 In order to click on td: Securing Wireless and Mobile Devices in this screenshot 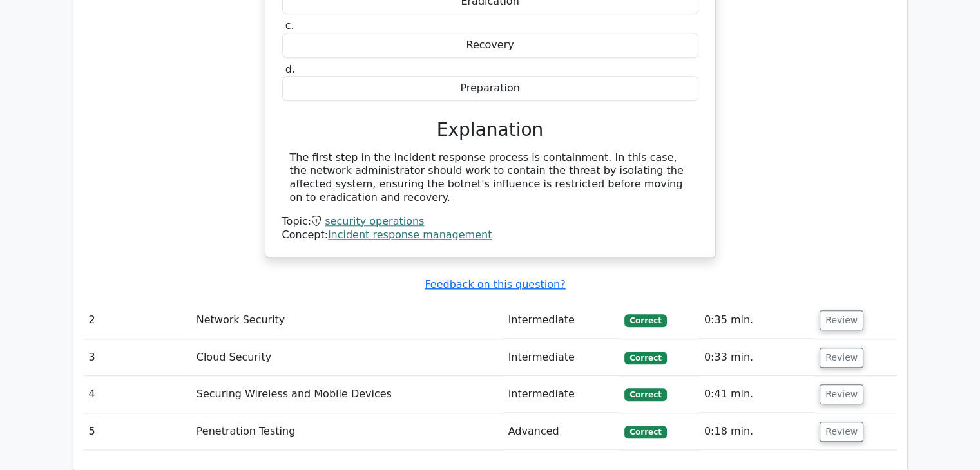, I will do `click(347, 394)`.